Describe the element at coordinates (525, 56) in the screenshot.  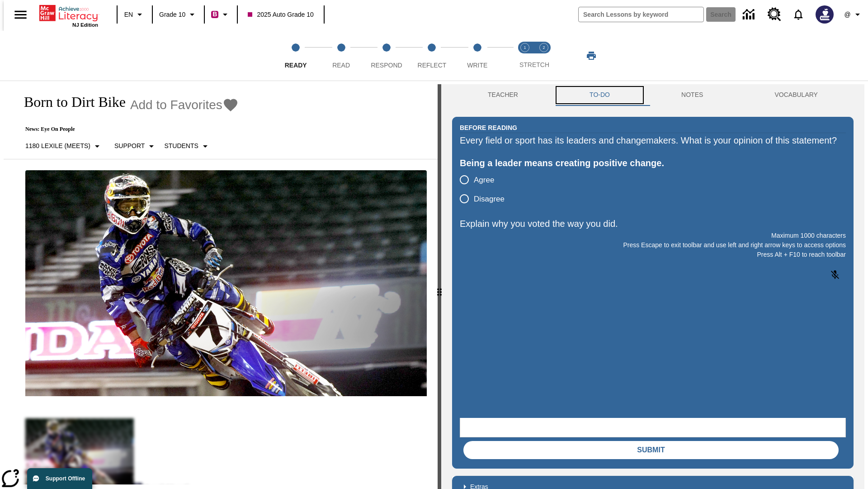
I see `button: Stretch Read step 1 of 2` at that location.